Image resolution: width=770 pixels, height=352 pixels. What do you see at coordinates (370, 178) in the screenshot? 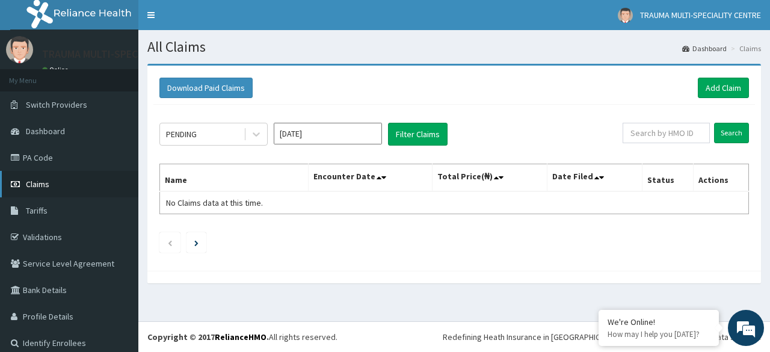
I see `th: Encounter Date` at bounding box center [370, 178].